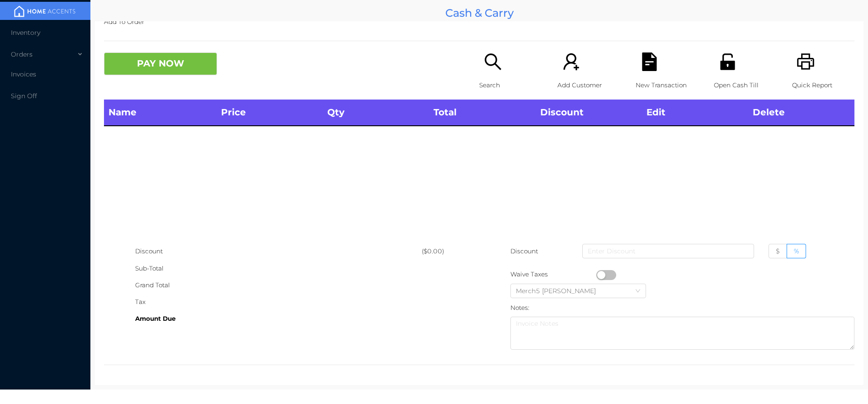 This screenshot has width=868, height=404. What do you see at coordinates (745, 85) in the screenshot?
I see `p: Open Cash Till` at bounding box center [745, 85].